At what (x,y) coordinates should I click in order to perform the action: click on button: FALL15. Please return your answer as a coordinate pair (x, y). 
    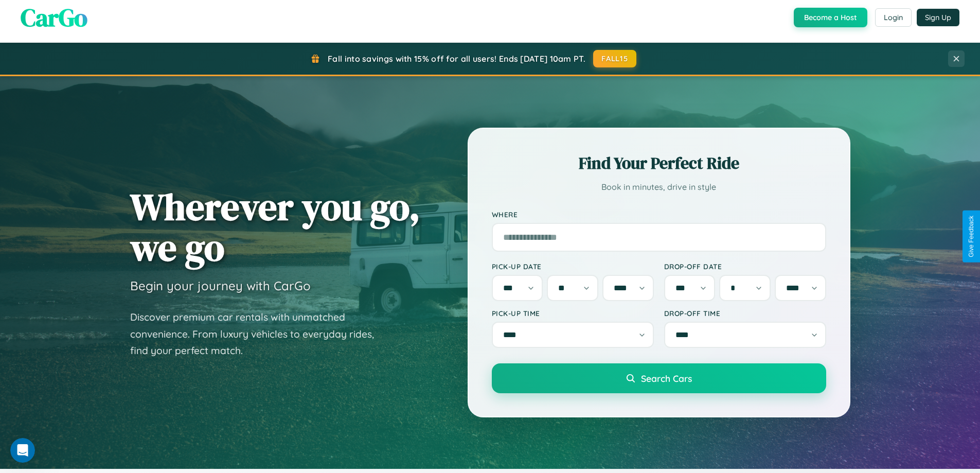
    Looking at the image, I should click on (615, 58).